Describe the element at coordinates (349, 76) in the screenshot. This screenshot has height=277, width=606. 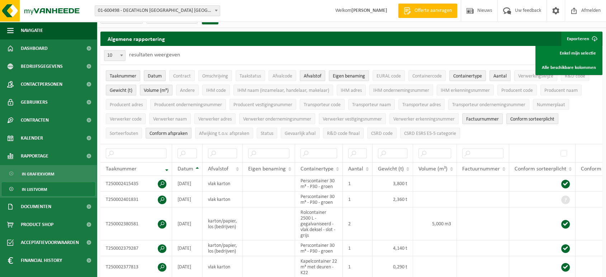
I see `button: Eigen benamingEigen benaming: Activate to sort` at that location.